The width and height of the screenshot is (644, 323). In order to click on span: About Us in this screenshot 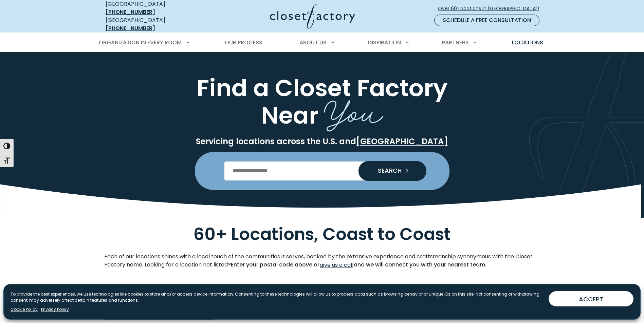, I will do `click(313, 42)`.